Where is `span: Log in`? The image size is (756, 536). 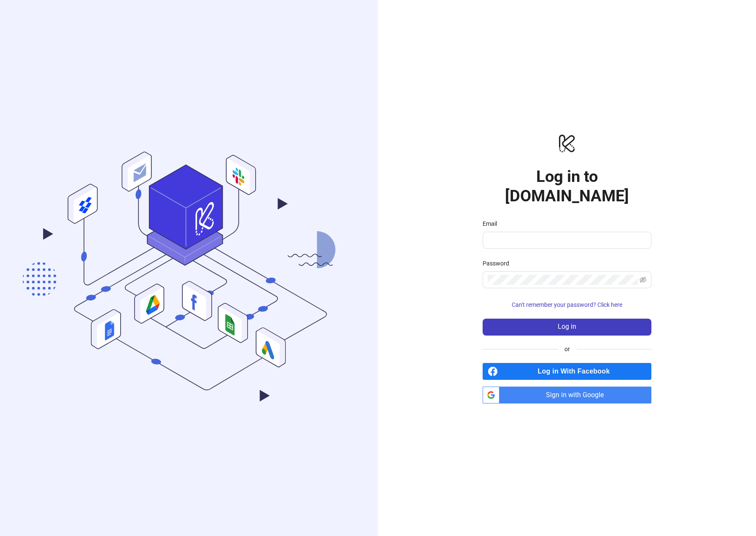
span: Log in is located at coordinates (567, 327).